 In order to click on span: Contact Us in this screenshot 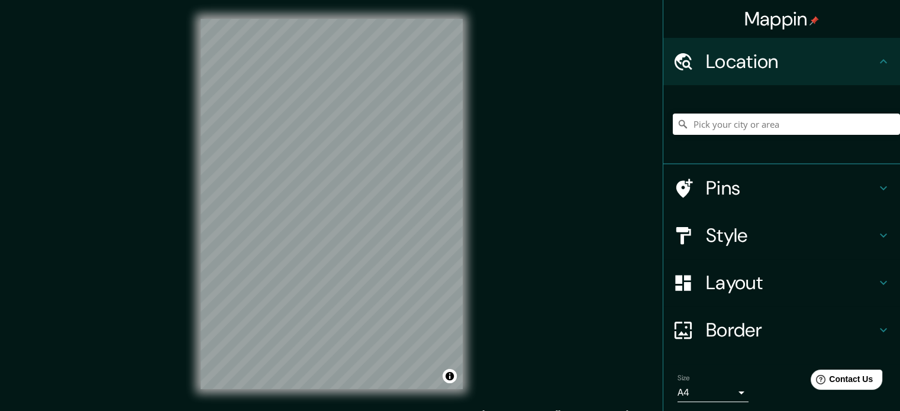, I will do `click(56, 14)`.